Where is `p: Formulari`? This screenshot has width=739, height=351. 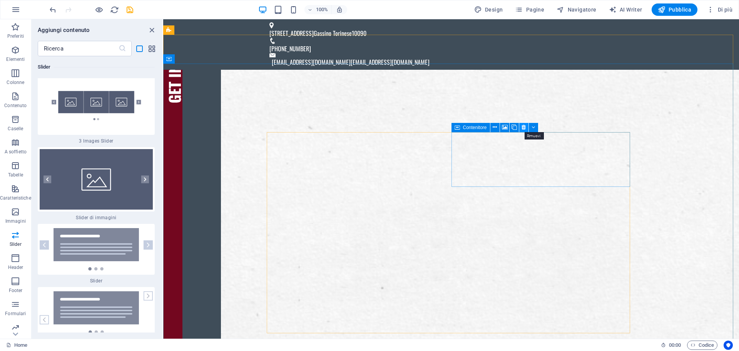
p: Formulari is located at coordinates (15, 313).